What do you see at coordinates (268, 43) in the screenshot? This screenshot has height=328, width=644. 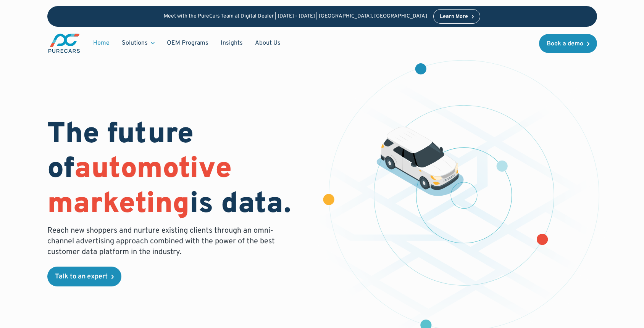 I see `a: About Us` at bounding box center [268, 43].